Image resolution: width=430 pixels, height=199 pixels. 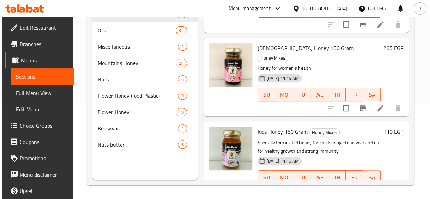 I want to click on a: Upsell, so click(x=39, y=191).